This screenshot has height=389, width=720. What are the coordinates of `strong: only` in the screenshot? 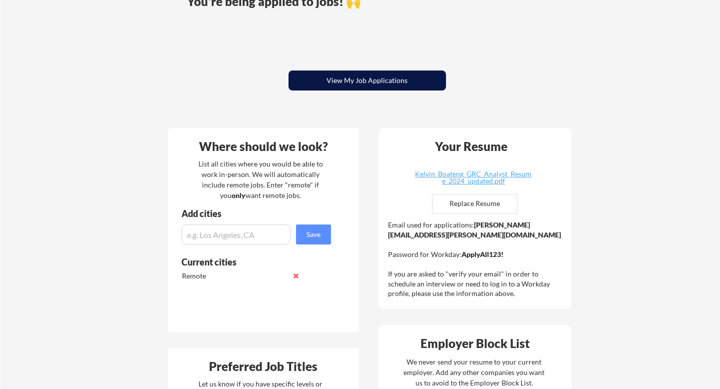 It's located at (238, 195).